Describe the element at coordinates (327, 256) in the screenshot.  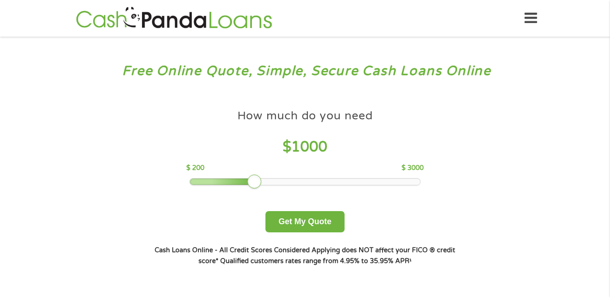
I see `strong: Applying does NOT affect your FICO ® credit score*` at that location.